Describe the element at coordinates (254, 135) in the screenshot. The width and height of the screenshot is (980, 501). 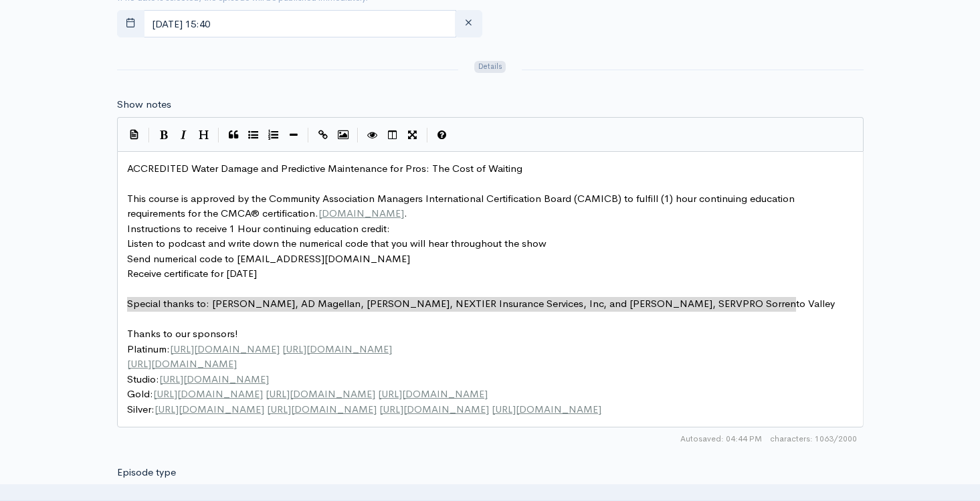
I see `button: Generic List` at that location.